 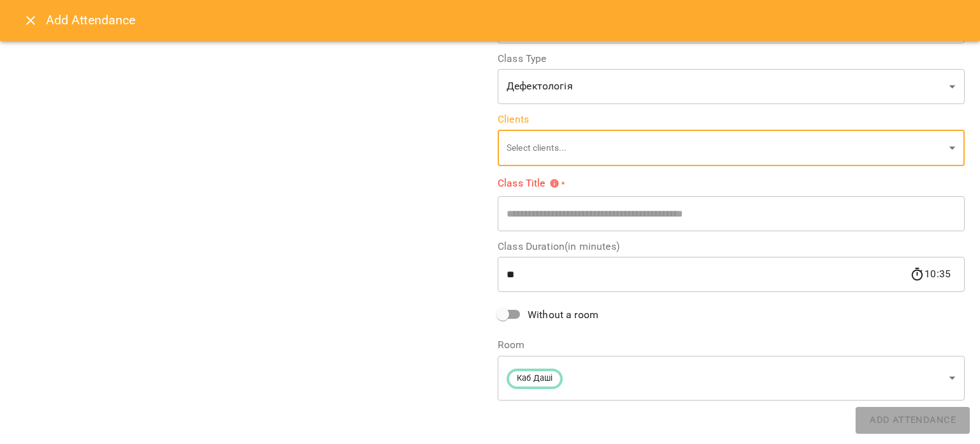 What do you see at coordinates (731, 345) in the screenshot?
I see `label: Room` at bounding box center [731, 345].